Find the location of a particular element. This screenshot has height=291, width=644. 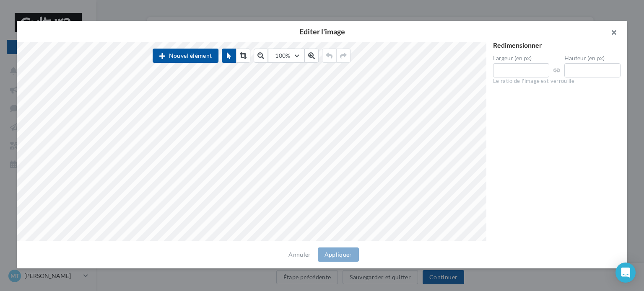

button: Nouvel élément is located at coordinates (185, 56).